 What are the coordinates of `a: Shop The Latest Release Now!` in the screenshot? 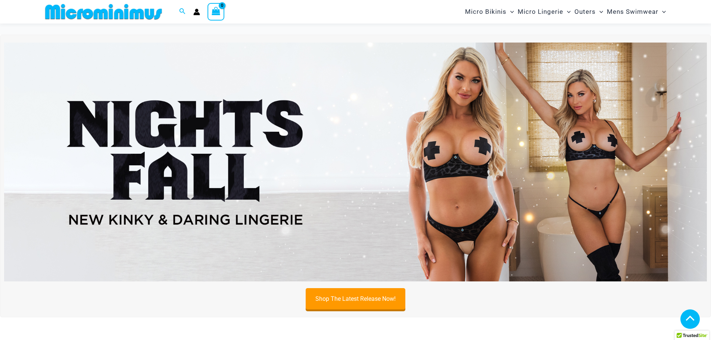 It's located at (355, 298).